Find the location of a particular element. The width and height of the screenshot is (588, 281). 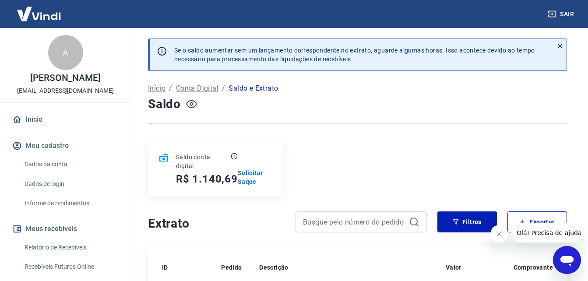

div: A is located at coordinates (66, 53).